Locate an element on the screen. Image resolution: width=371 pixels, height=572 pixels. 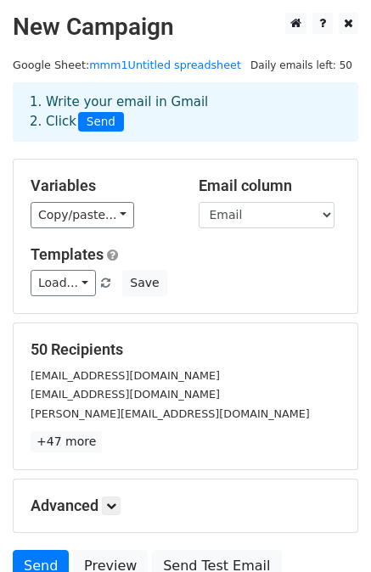
span: Send is located at coordinates (101, 122).